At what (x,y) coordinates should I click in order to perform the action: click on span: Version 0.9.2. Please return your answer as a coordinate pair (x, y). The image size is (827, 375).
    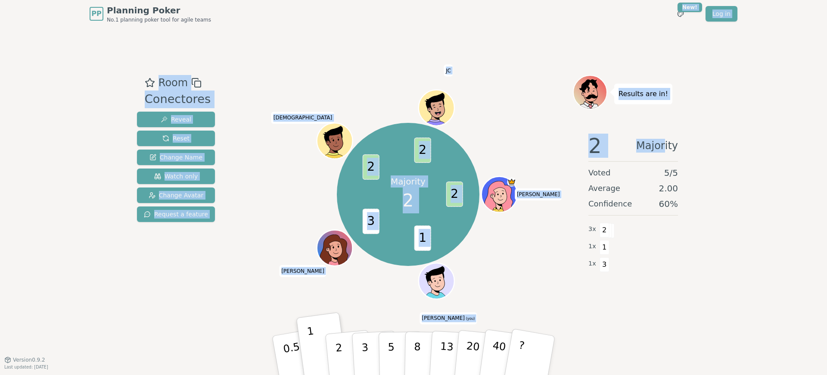
    Looking at the image, I should click on (29, 360).